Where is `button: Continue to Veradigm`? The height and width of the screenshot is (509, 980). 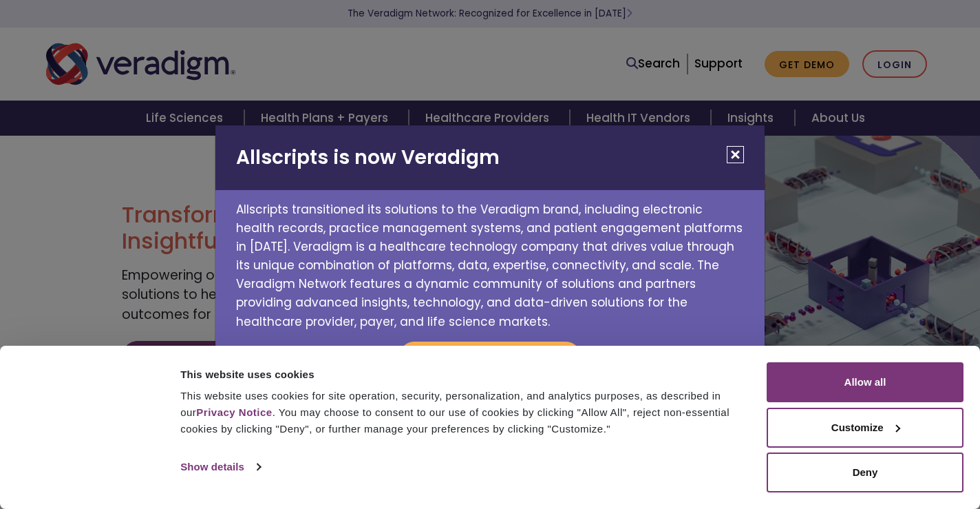
button: Continue to Veradigm is located at coordinates (490, 357).